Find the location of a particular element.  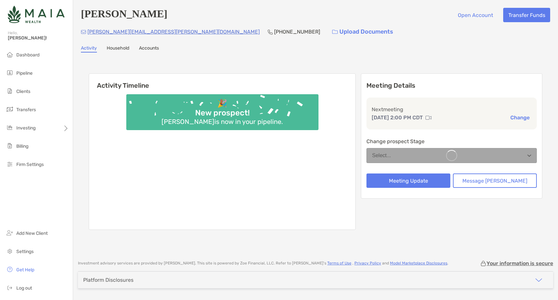

img: settings icon is located at coordinates (10, 251).